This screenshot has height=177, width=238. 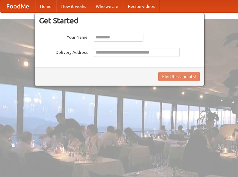 I want to click on a: Who we are, so click(x=107, y=6).